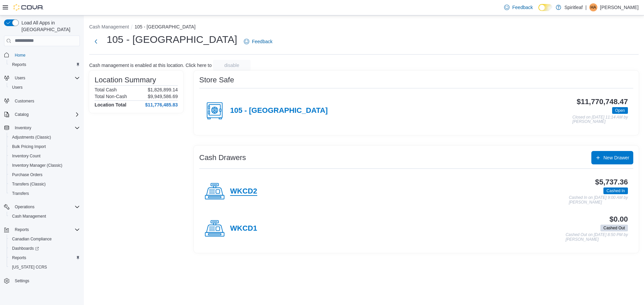 This screenshot has width=644, height=305. What do you see at coordinates (620, 111) in the screenshot?
I see `span: Open` at bounding box center [620, 111].